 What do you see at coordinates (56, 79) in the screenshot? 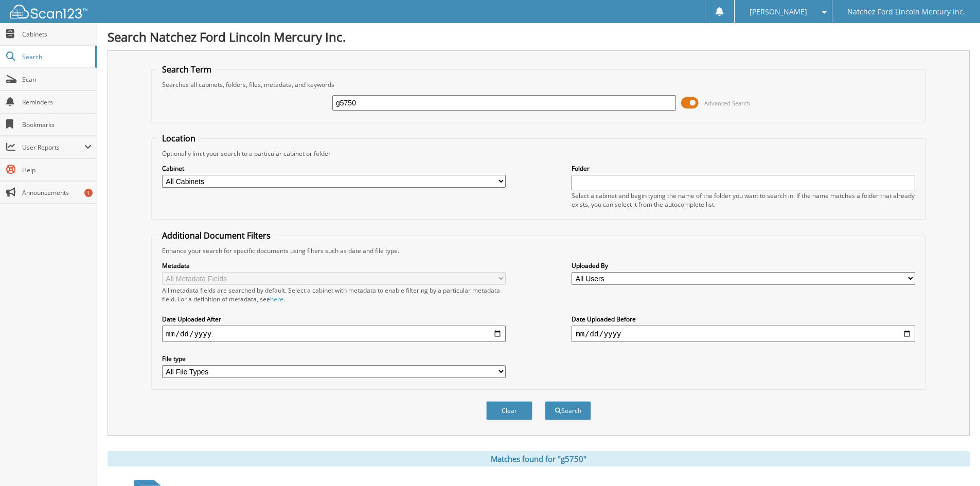
I see `span: Scan` at bounding box center [56, 79].